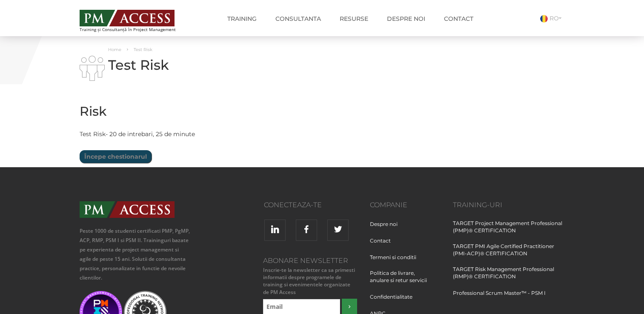 Image resolution: width=644 pixels, height=314 pixels. Describe the element at coordinates (135, 29) in the screenshot. I see `span: Training și Consultanță în Project Management` at that location.